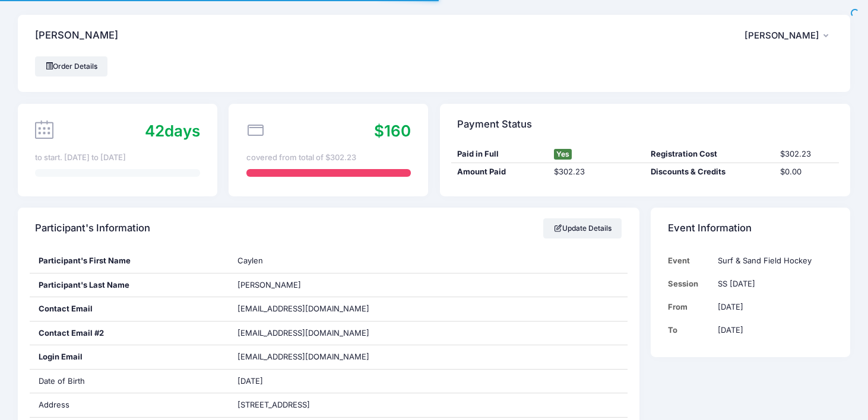 Image resolution: width=868 pixels, height=420 pixels. Describe the element at coordinates (709, 172) in the screenshot. I see `div: Discounts & Credits` at that location.